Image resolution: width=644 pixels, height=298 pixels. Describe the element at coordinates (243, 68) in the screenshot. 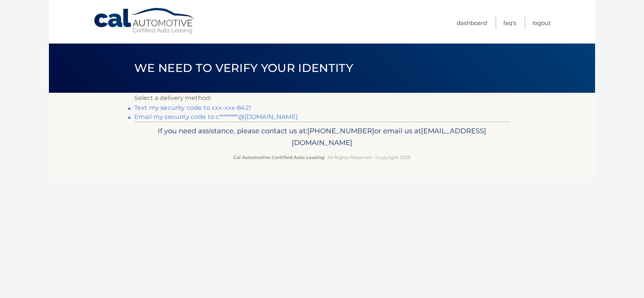

I see `span: We need to verify your identity` at that location.